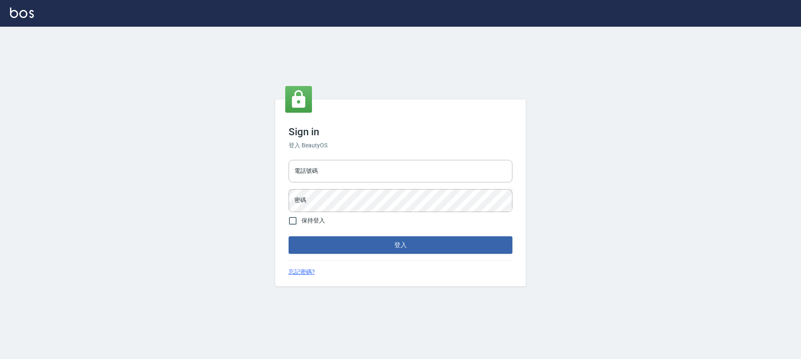  What do you see at coordinates (401, 132) in the screenshot?
I see `h3: Sign in` at bounding box center [401, 132].